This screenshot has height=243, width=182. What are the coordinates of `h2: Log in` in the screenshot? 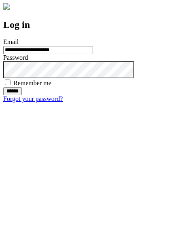 It's located at (91, 25).